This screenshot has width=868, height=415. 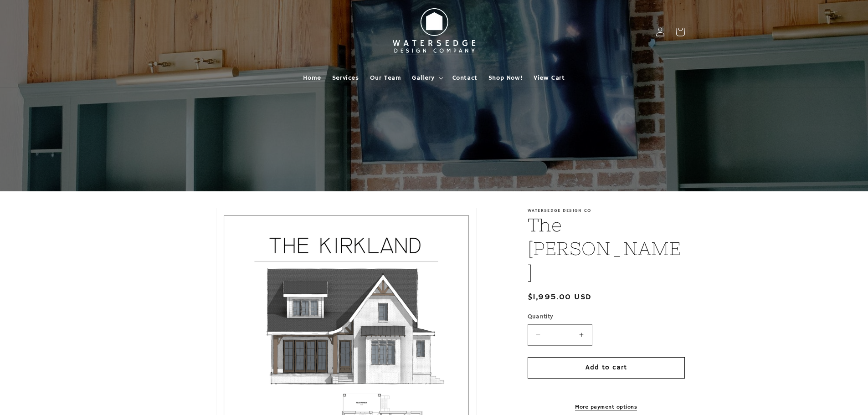 What do you see at coordinates (345, 78) in the screenshot?
I see `span: Services` at bounding box center [345, 78].